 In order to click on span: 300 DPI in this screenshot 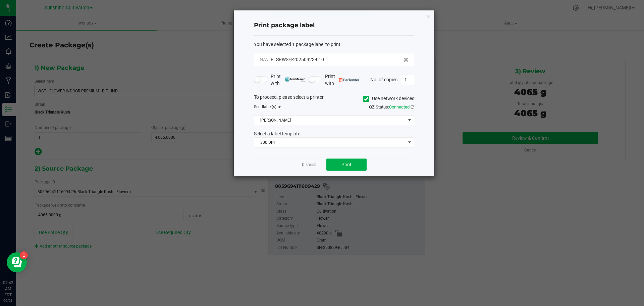, I will do `click(330, 142)`.